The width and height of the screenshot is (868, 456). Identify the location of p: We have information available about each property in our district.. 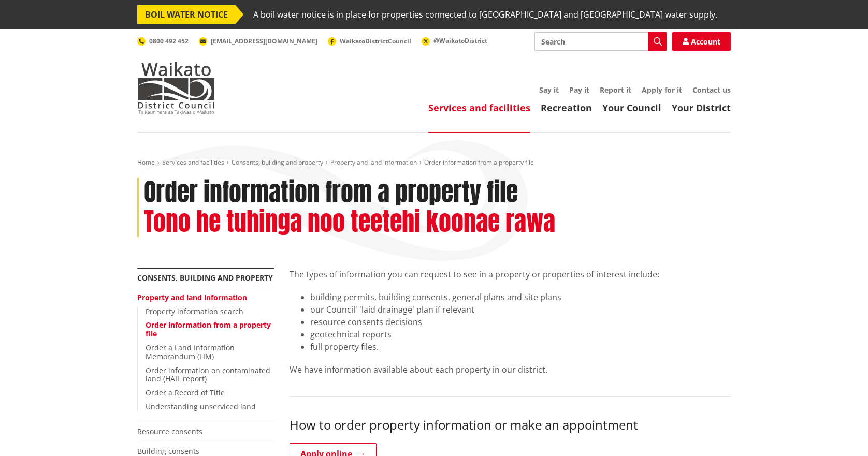
(510, 370).